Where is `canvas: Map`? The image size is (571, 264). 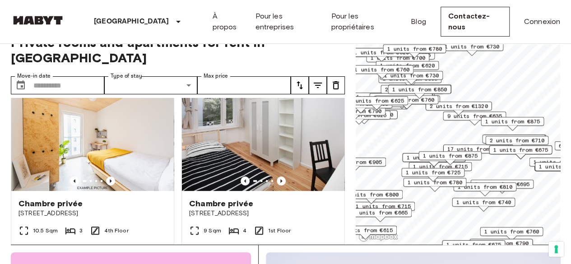
canvas: Map is located at coordinates (458, 134).